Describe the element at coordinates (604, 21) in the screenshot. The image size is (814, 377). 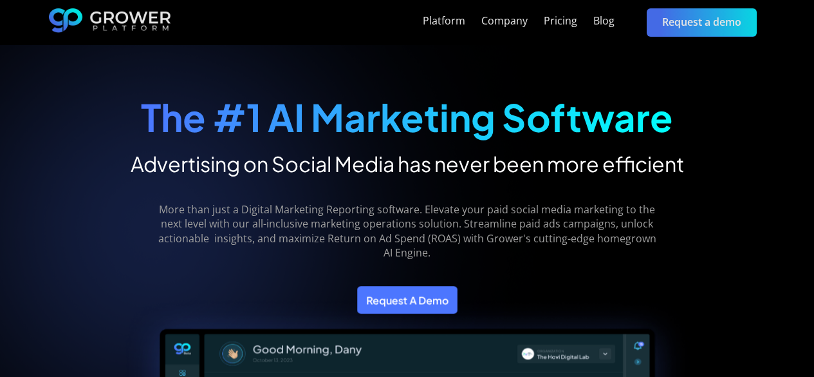
I see `div: Blog` at that location.